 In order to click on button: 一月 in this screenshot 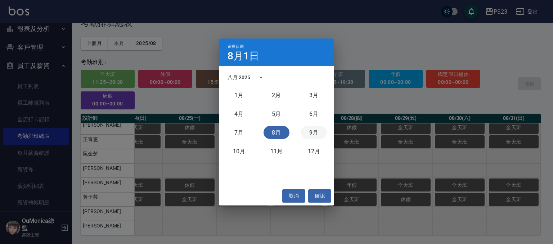, I will do `click(239, 95)`.